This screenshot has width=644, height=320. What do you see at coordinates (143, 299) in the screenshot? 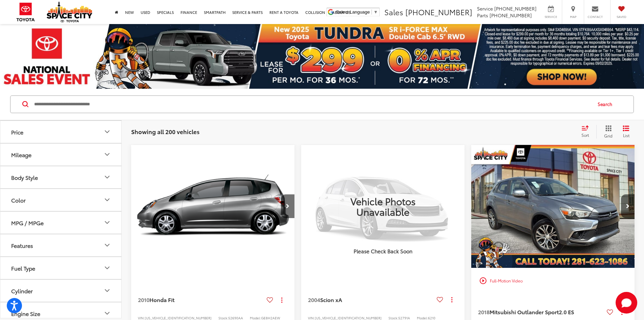
I see `span: 2010` at bounding box center [143, 299].